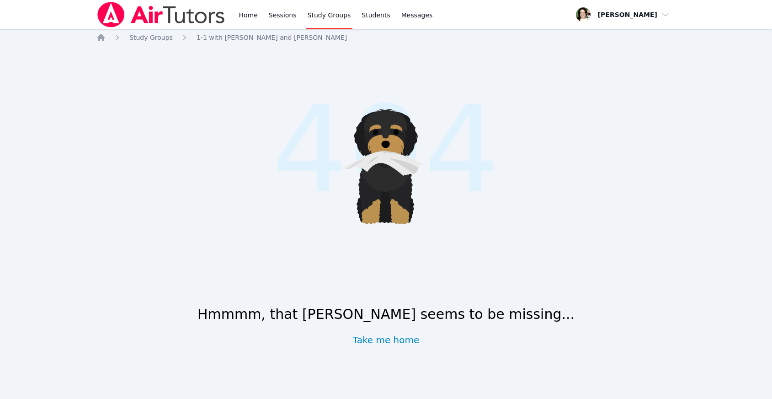 The height and width of the screenshot is (399, 772). What do you see at coordinates (161, 15) in the screenshot?
I see `img: Air Tutors` at bounding box center [161, 15].